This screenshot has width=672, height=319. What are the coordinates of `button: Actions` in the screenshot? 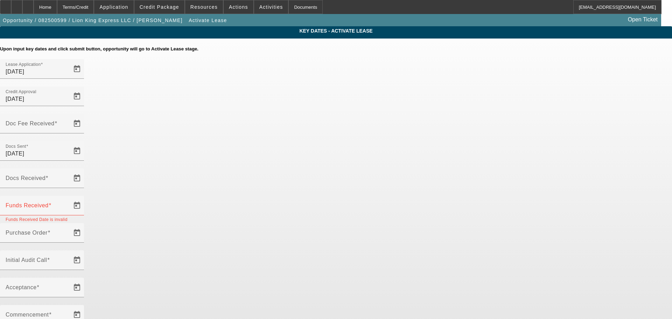 It's located at (239, 7).